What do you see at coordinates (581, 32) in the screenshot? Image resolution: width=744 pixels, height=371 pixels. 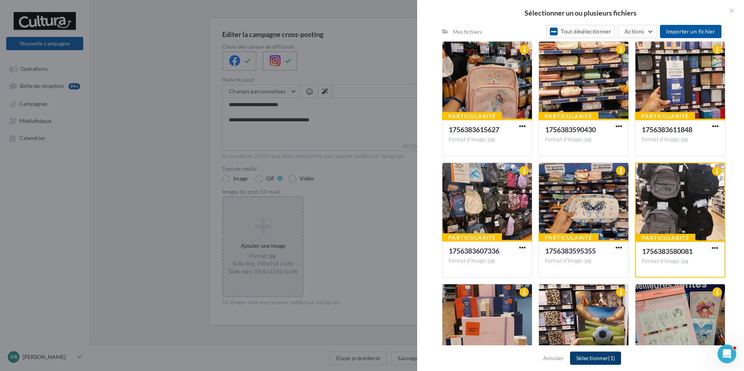 I see `button: Tout désélectionner` at bounding box center [581, 32].